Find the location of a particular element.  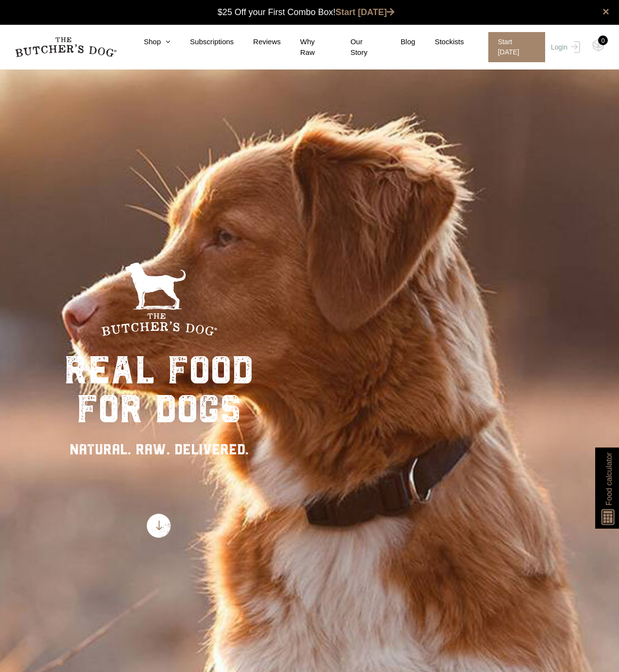

span: Food calculator is located at coordinates (609, 479).